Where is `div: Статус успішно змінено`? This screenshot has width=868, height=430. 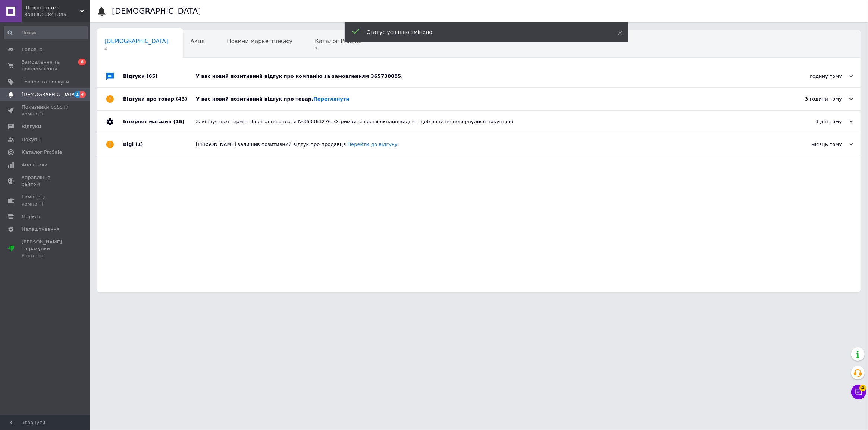
div: Статус успішно змінено is located at coordinates (482, 32).